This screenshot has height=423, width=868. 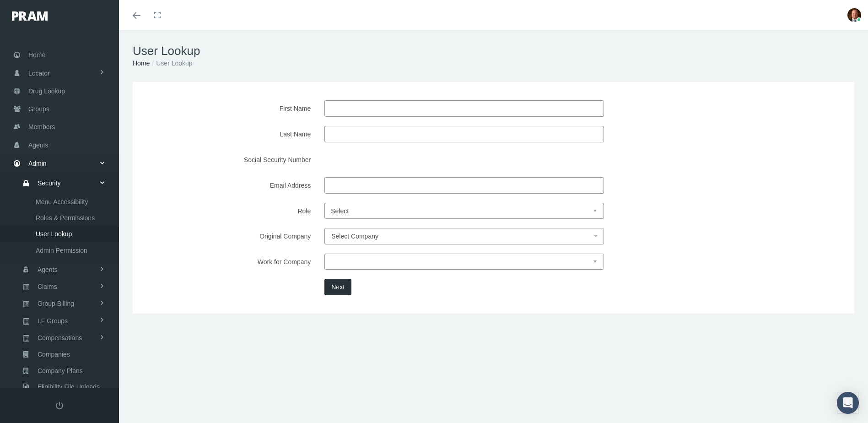 What do you see at coordinates (37, 55) in the screenshot?
I see `span: Home` at bounding box center [37, 55].